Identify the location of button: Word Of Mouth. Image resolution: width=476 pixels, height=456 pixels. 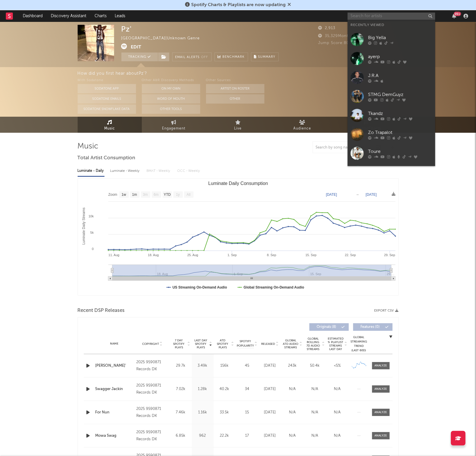
(171, 99).